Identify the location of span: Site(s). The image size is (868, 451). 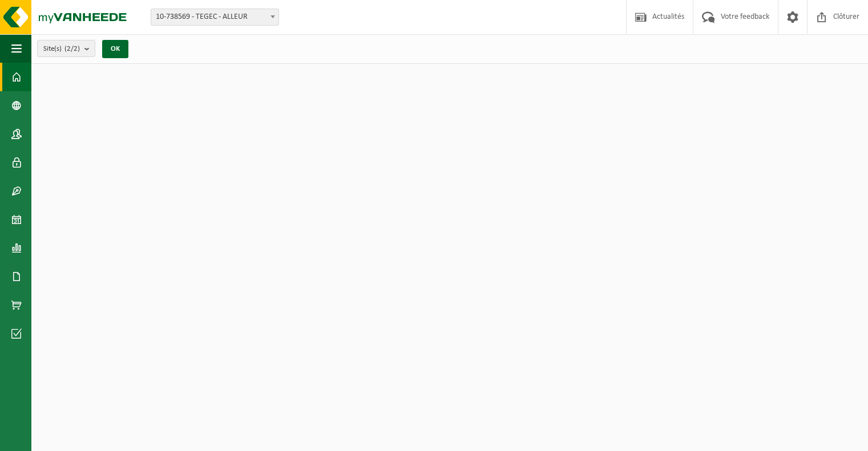
(62, 49).